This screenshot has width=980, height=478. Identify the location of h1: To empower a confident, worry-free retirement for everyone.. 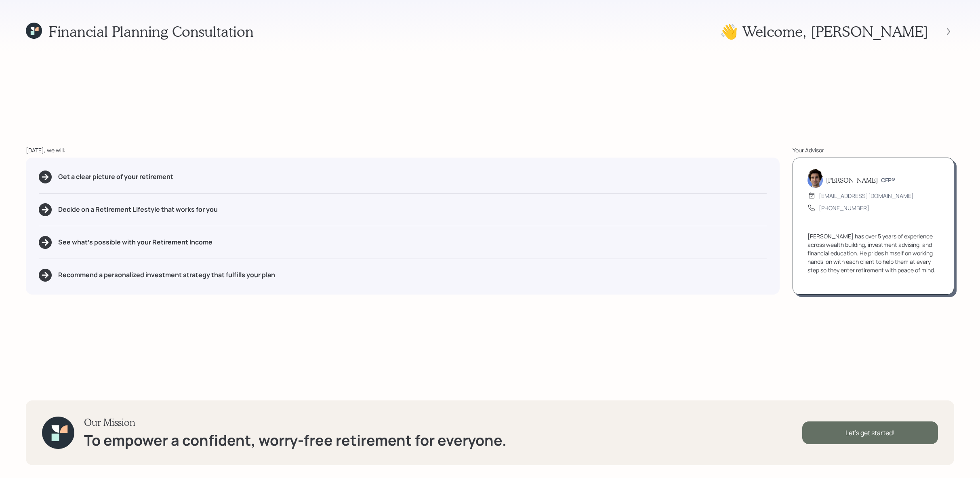
(295, 440).